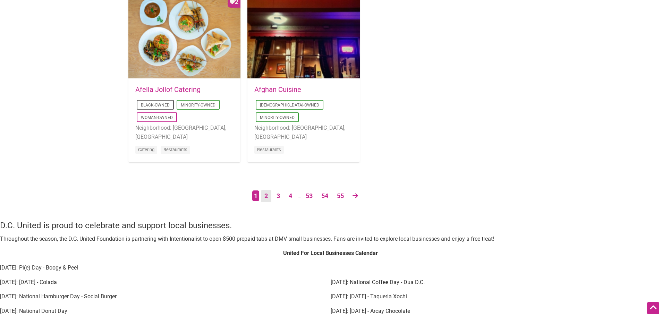  What do you see at coordinates (168, 90) in the screenshot?
I see `a: Afella Jollof Catering` at bounding box center [168, 90].